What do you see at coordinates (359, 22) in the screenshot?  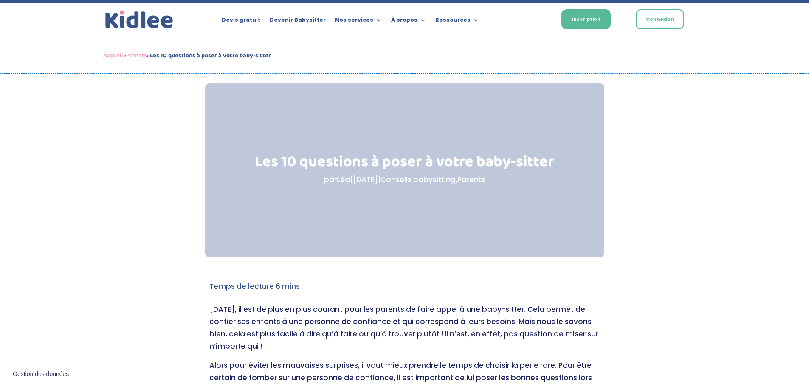 I see `a: Nos services` at bounding box center [359, 22].